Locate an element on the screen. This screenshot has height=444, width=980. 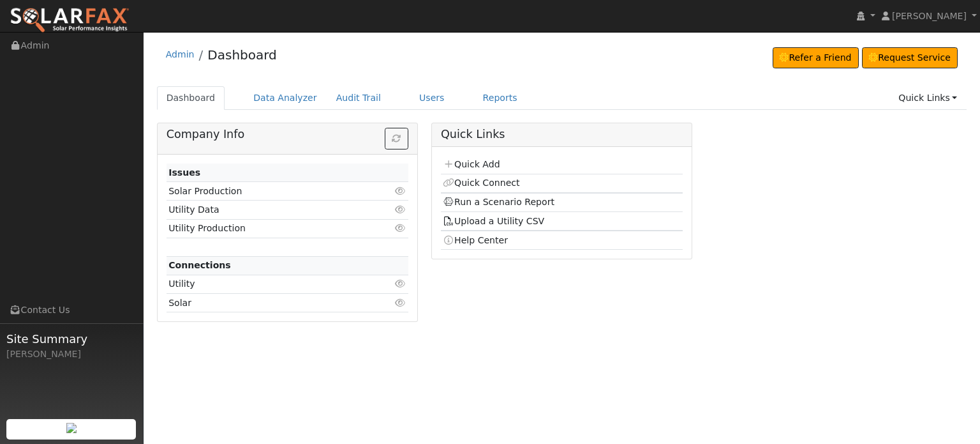
a: Upload a Utility CSV is located at coordinates (493, 221).